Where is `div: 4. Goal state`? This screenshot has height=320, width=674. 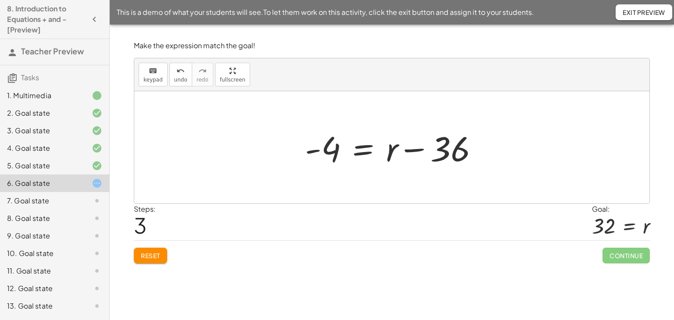
div: 4. Goal state is located at coordinates (42, 148).